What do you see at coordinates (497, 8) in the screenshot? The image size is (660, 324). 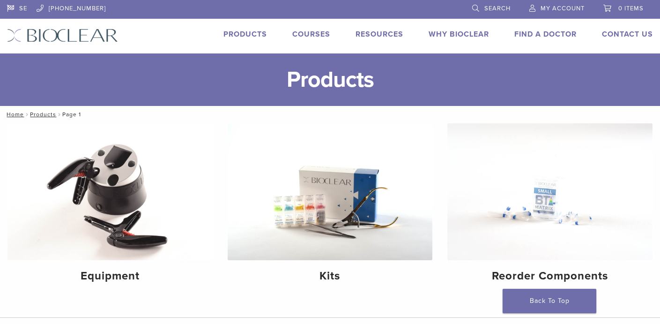 I see `span: Search` at bounding box center [497, 8].